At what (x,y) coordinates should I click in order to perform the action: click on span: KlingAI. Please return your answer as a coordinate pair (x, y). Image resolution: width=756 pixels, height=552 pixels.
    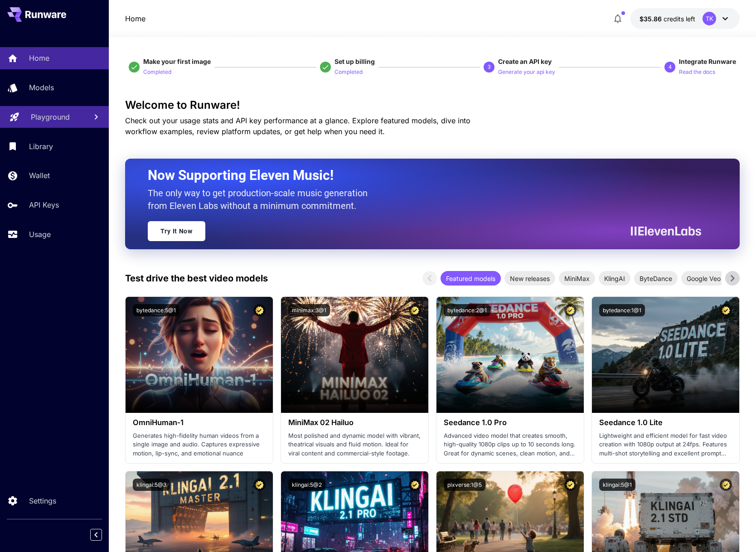
    Looking at the image, I should click on (615, 278).